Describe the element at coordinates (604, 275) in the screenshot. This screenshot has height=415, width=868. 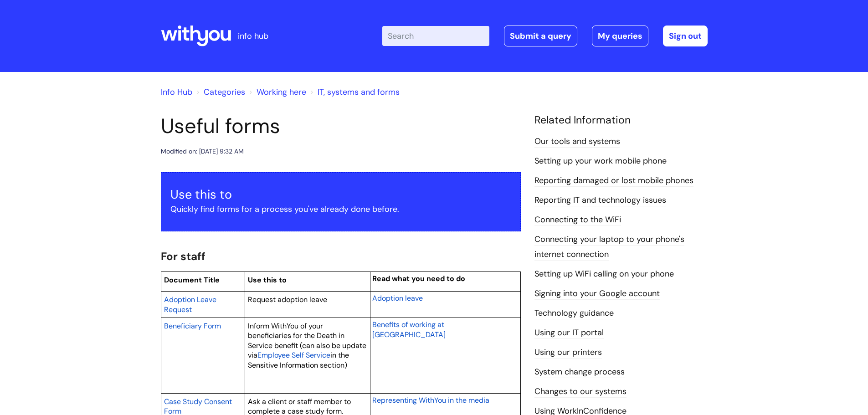
I see `a: Setting up WiFi calling on your phone` at that location.